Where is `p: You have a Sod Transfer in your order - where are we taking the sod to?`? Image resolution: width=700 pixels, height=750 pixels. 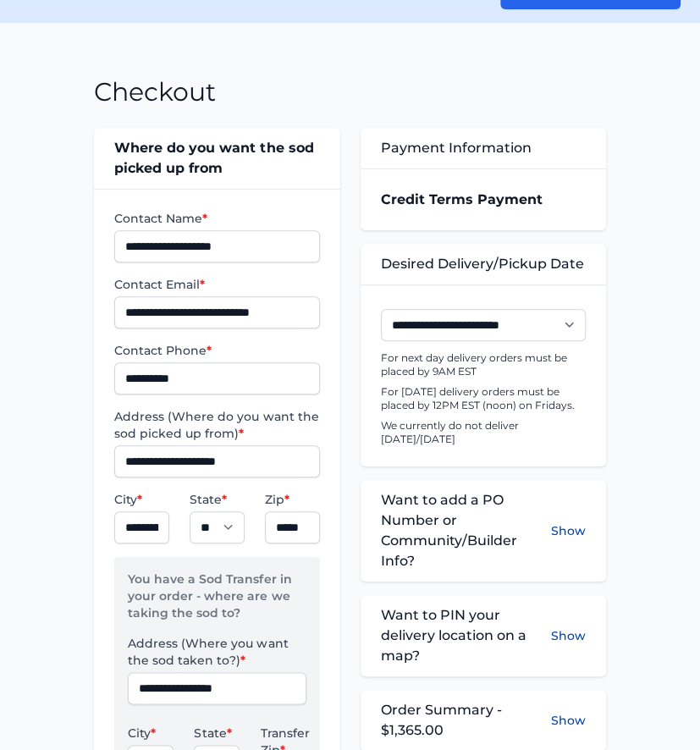 p: You have a Sod Transfer in your order - where are we taking the sod to? is located at coordinates (217, 602).